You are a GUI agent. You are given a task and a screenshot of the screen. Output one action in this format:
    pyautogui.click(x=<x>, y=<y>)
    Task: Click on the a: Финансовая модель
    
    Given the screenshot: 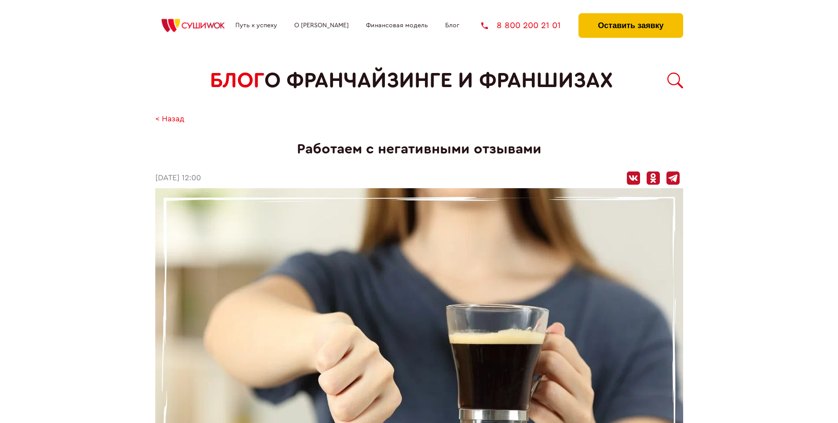 What is the action you would take?
    pyautogui.click(x=397, y=26)
    